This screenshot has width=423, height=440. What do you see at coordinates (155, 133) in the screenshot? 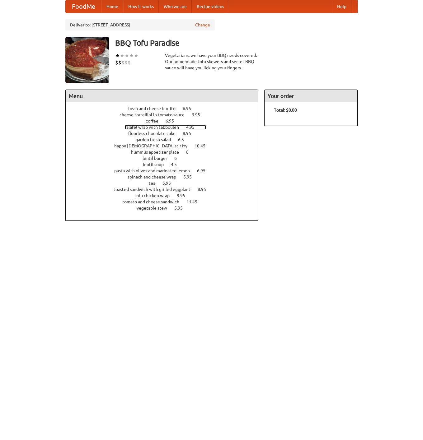
I see `span: flourless chocolate cake` at bounding box center [155, 133].